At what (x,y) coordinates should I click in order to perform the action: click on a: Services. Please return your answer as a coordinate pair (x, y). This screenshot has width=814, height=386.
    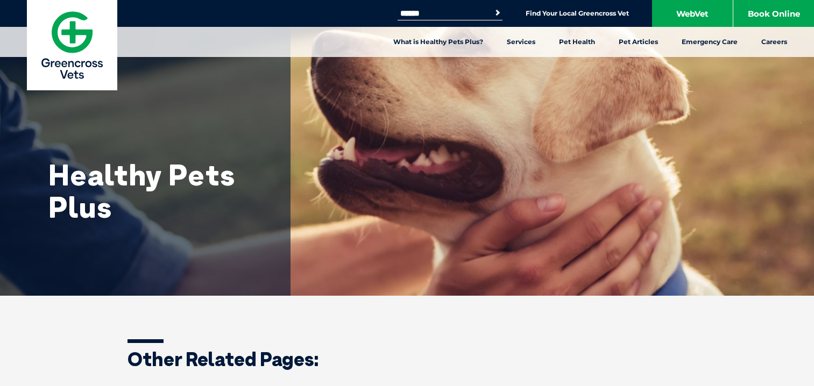
    Looking at the image, I should click on (521, 42).